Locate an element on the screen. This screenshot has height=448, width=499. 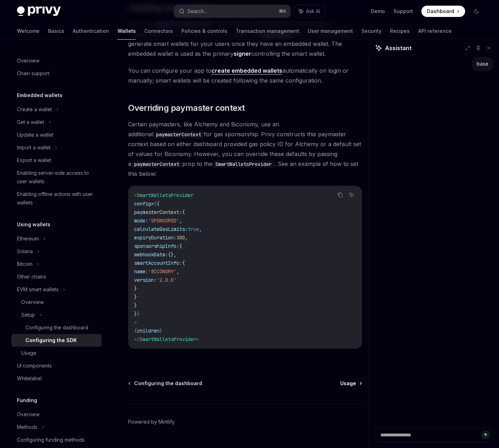
button: Toggle dark mode is located at coordinates (476, 11).